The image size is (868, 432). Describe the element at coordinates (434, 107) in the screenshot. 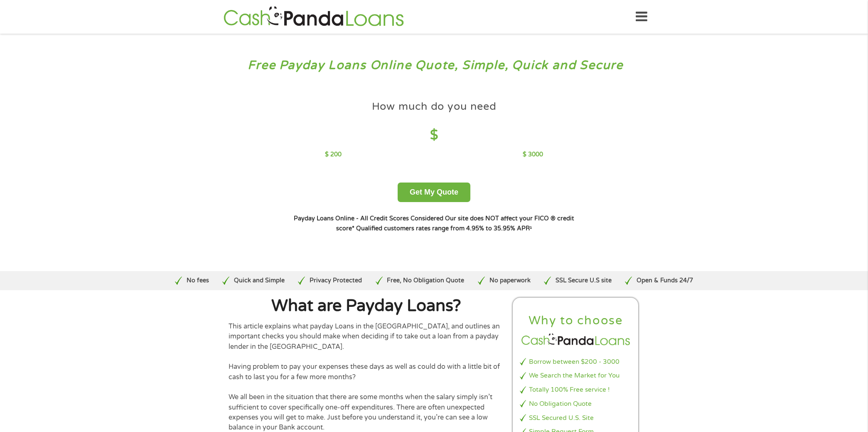

I see `h4: How much do you need` at that location.